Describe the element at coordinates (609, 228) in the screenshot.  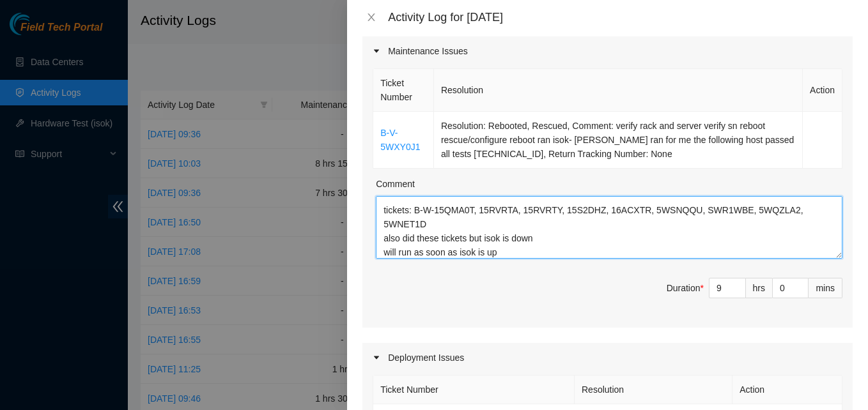
I see `textarea: Comment` at that location.